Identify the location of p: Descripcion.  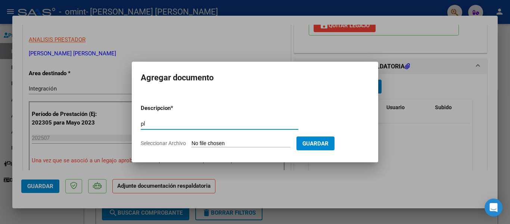
(175, 108).